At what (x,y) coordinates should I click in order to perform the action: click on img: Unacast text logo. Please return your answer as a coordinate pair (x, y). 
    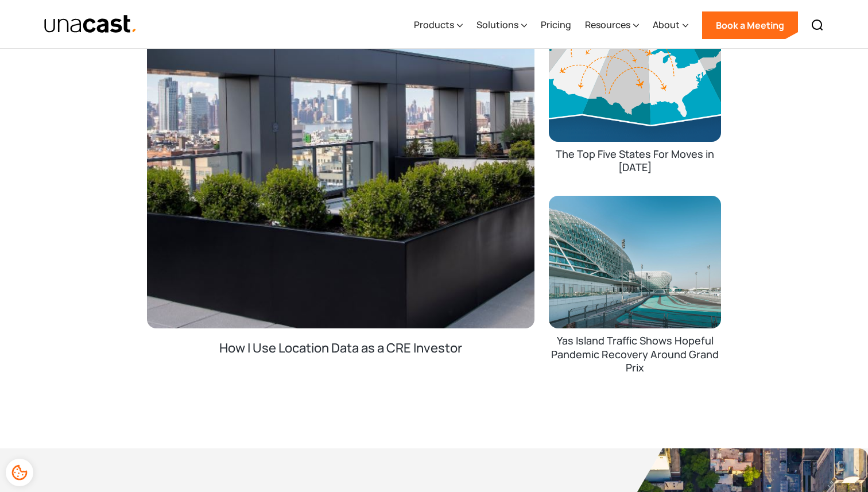
    Looking at the image, I should click on (90, 24).